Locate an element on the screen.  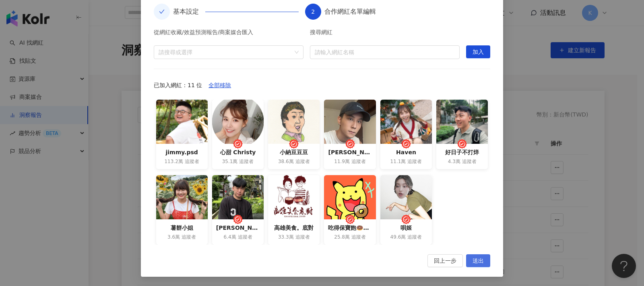
button: 回上一步 is located at coordinates (445, 261).